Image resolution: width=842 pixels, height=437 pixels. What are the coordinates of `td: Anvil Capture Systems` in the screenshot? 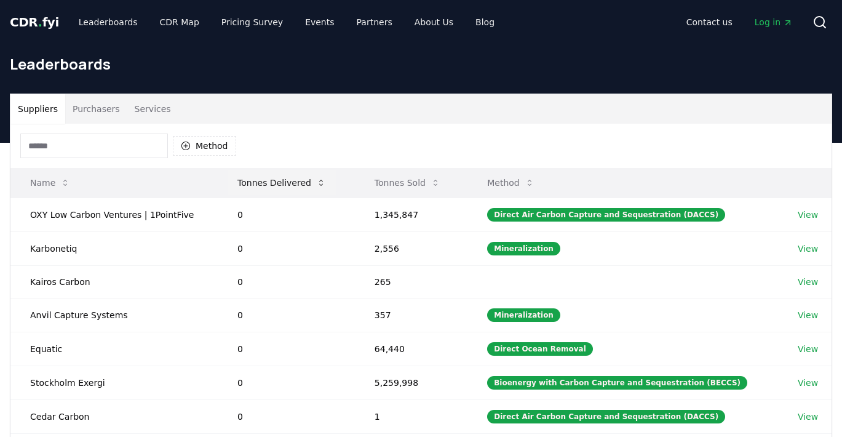 It's located at (114, 314).